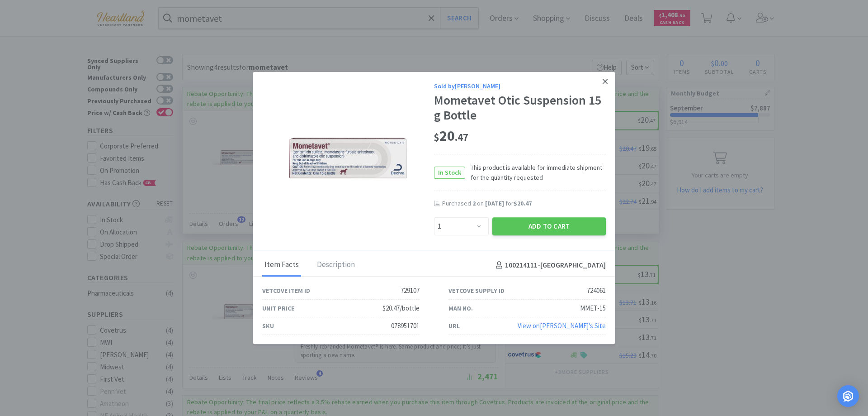 This screenshot has width=868, height=416. I want to click on div: Man No., so click(461, 308).